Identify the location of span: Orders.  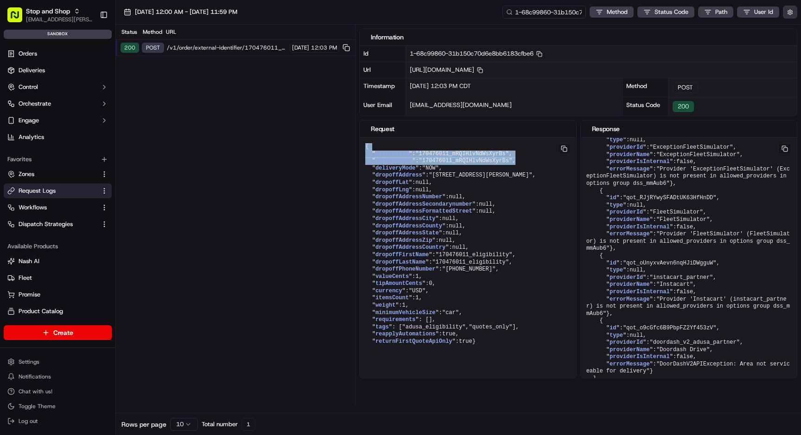
(28, 54).